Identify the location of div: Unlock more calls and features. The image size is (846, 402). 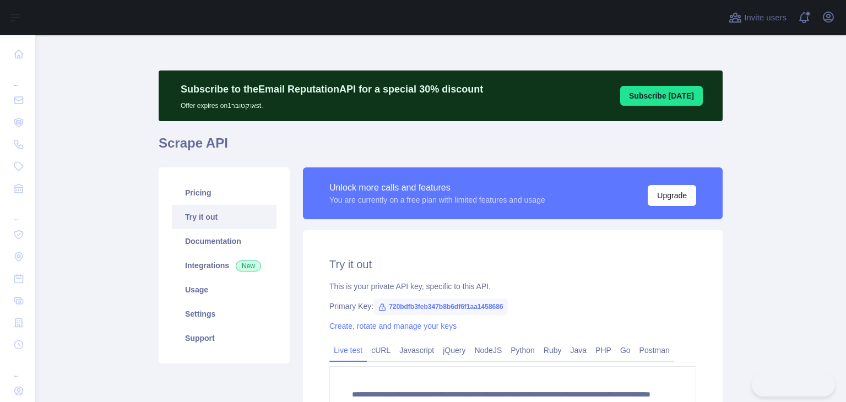
(437, 188).